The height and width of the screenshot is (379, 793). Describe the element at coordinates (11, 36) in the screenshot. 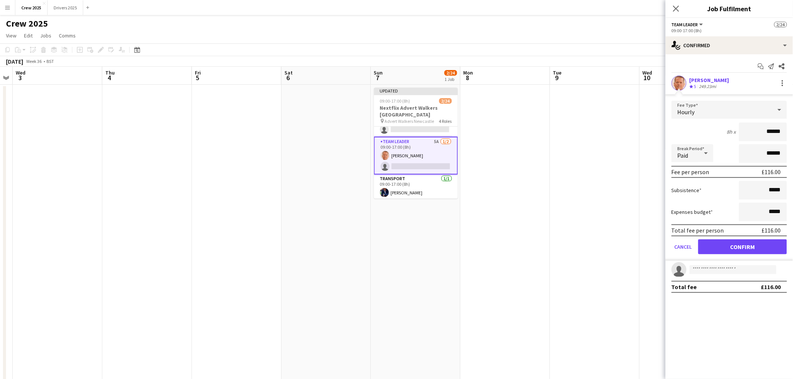

I see `span: View` at that location.